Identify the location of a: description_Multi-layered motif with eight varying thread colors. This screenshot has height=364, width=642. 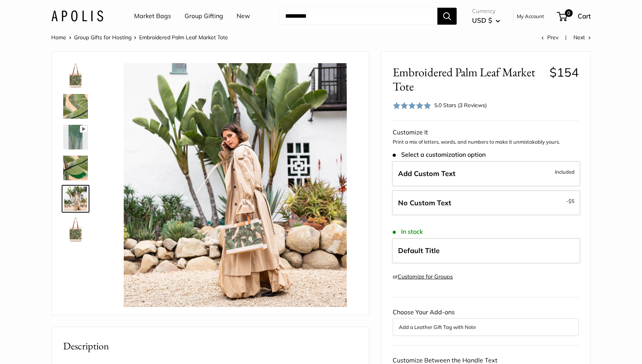
(76, 137).